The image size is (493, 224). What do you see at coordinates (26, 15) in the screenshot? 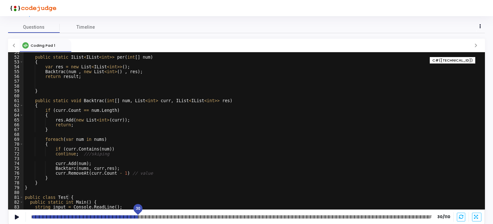
I see `a: View Description` at bounding box center [26, 15].